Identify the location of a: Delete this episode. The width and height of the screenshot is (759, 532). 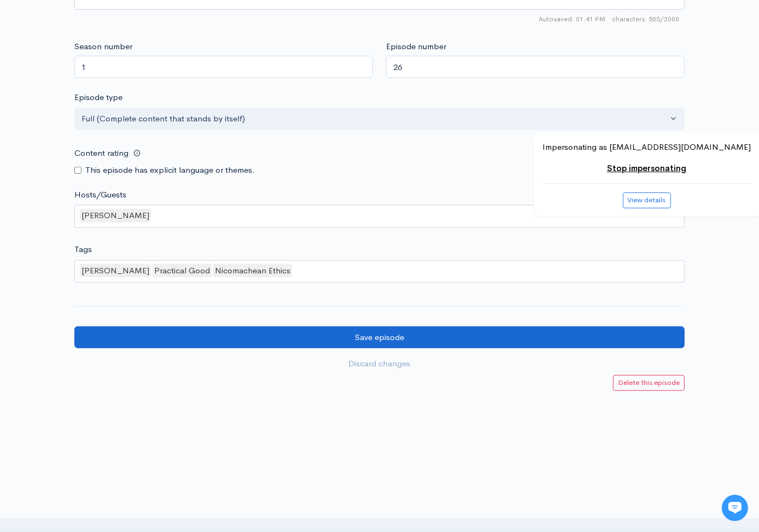
(648, 383).